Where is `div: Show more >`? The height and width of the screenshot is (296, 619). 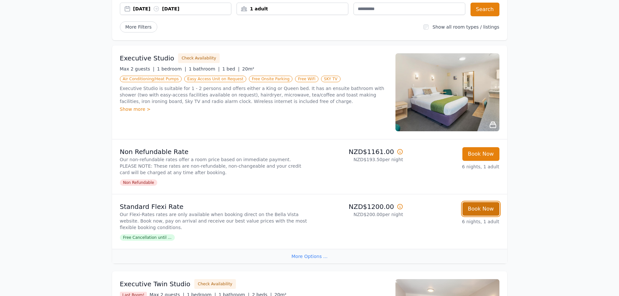 div: Show more > is located at coordinates (254, 109).